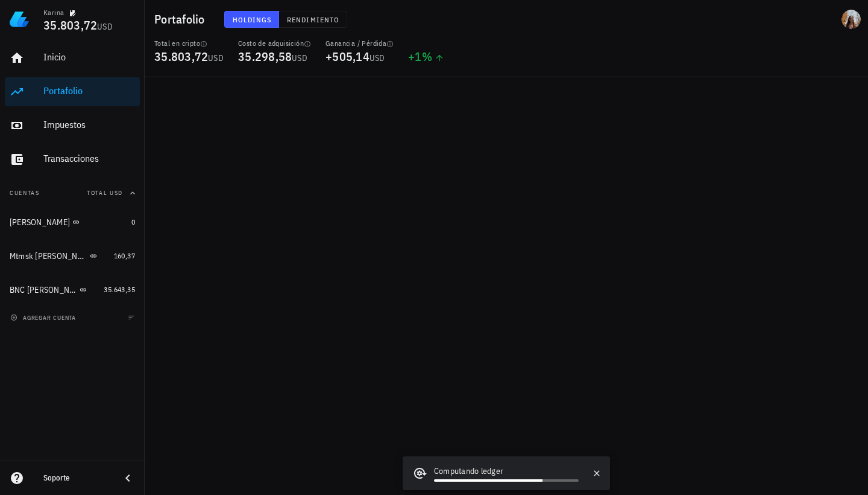  Describe the element at coordinates (426, 57) in the screenshot. I see `div: +1` at that location.